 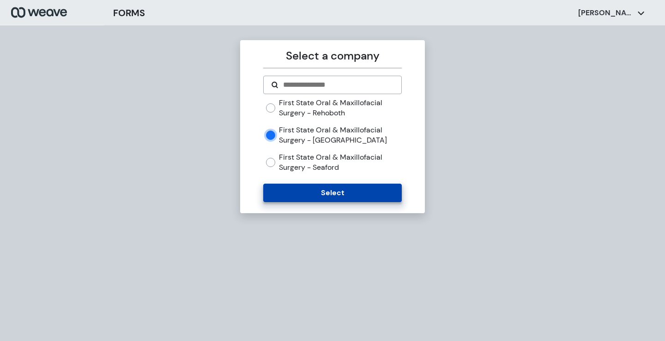 I want to click on label: First State Oral & Maxillofacial Surgery - Seaford, so click(x=340, y=162).